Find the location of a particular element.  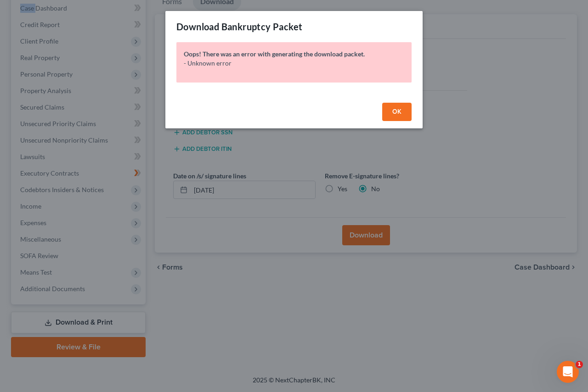

p: - Unknown error is located at coordinates (294, 63).